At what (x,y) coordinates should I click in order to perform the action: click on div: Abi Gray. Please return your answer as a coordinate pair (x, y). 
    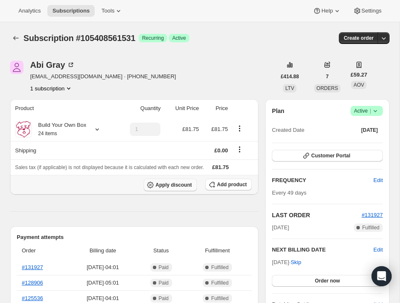
    Looking at the image, I should click on (52, 65).